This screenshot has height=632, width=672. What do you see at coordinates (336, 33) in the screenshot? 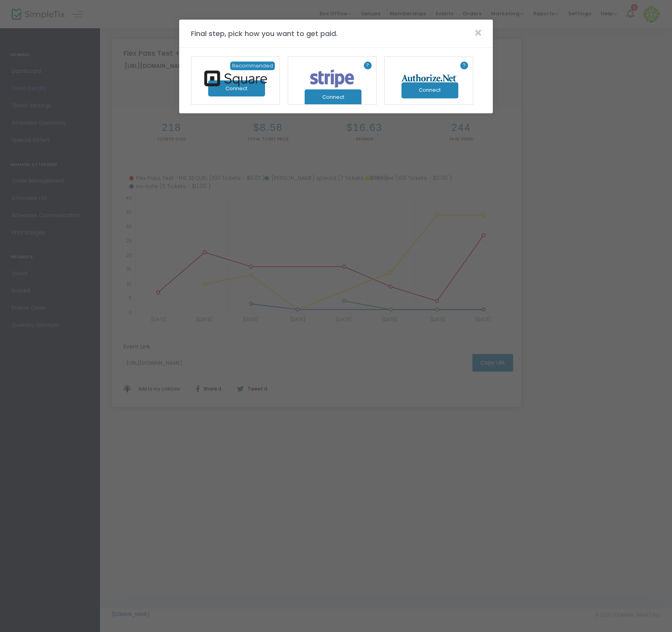
I see `m-panel-header: Final step, pick how you want to get paid.` at bounding box center [336, 33].